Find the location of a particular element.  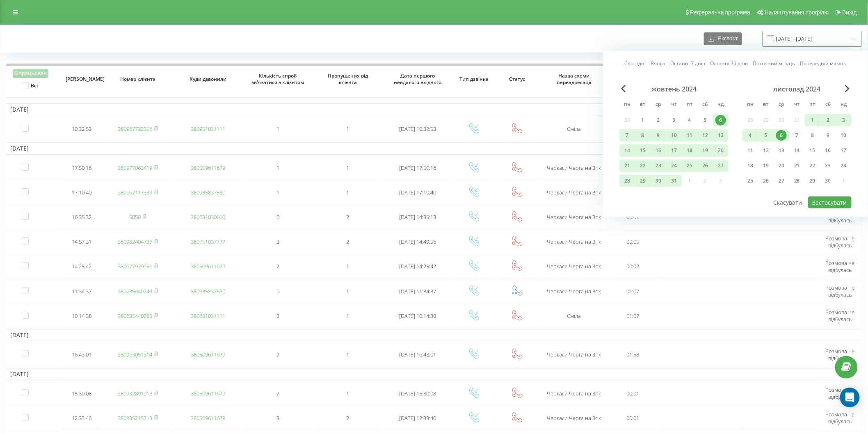

div: нд 24 лист 2024 р. is located at coordinates (844, 166).